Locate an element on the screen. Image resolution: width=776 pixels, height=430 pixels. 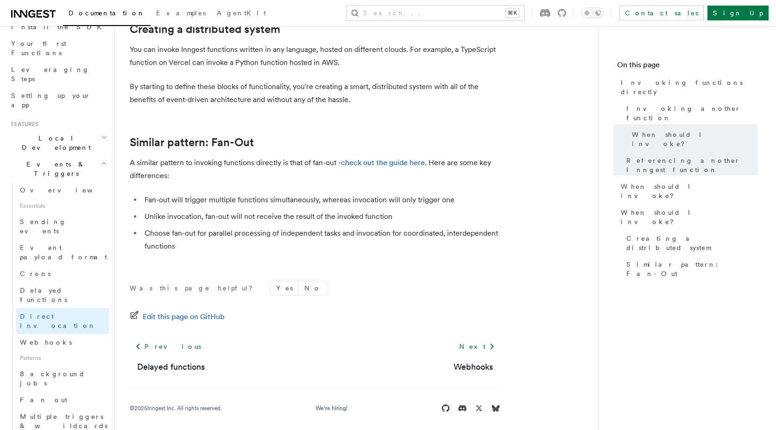
span: Multiple triggers & wildcards is located at coordinates (63, 421).